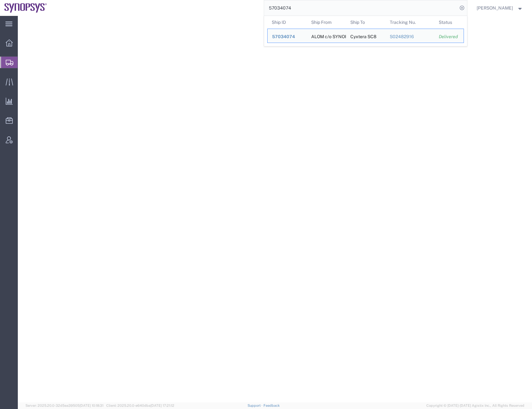 The width and height of the screenshot is (532, 409). What do you see at coordinates (287, 22) in the screenshot?
I see `th: Ship ID` at bounding box center [287, 22].